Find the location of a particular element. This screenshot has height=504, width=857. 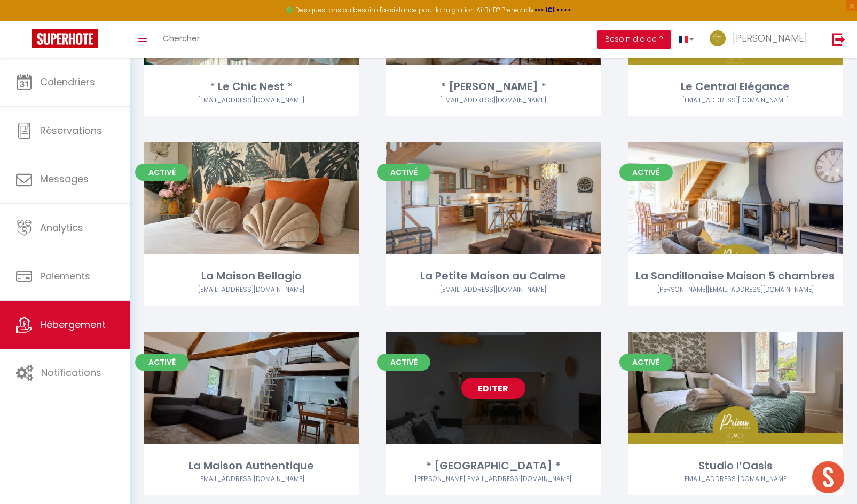

div: * Le Chic Nest * is located at coordinates (251, 87).